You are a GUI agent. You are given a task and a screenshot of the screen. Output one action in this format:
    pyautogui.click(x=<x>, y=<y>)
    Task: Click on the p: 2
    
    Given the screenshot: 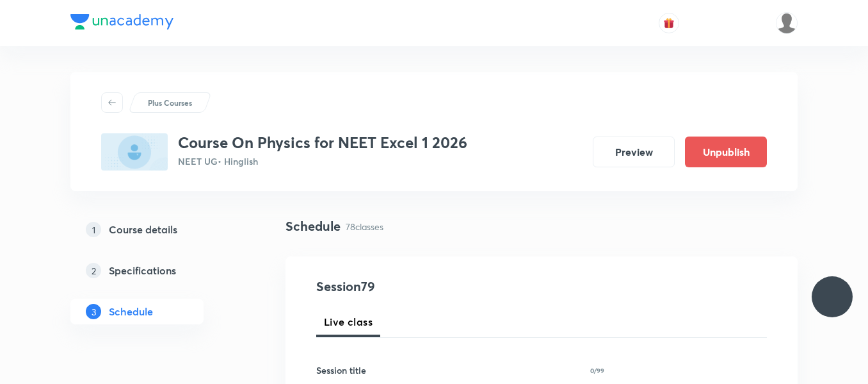 What is the action you would take?
    pyautogui.click(x=93, y=270)
    